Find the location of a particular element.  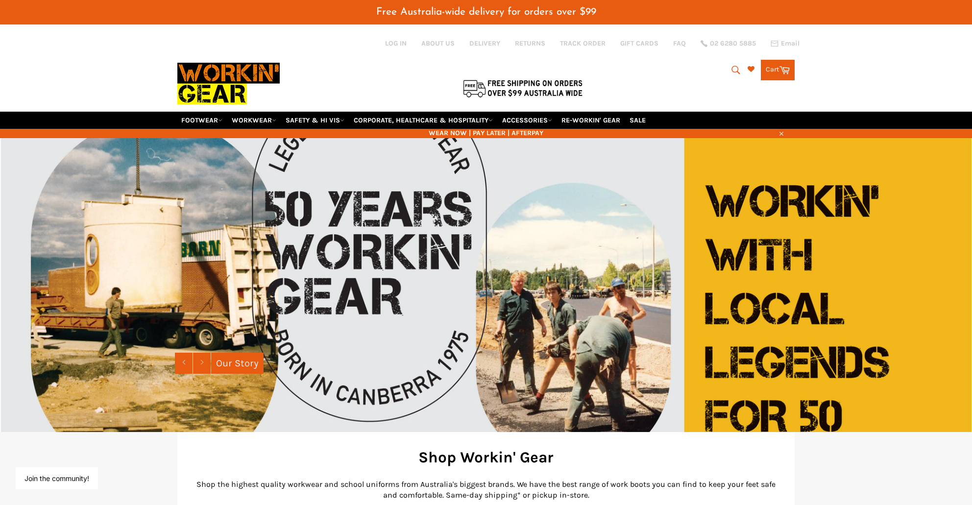

a: GIFT CARDS is located at coordinates (639, 43).